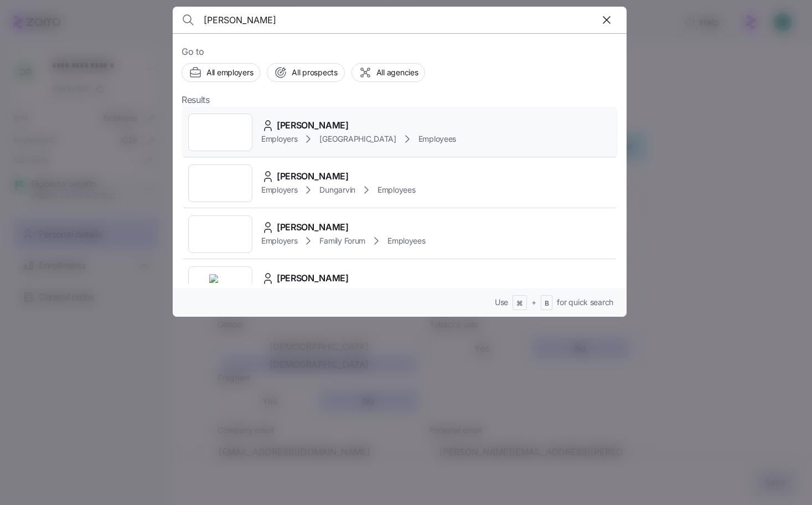 The height and width of the screenshot is (505, 812). Describe the element at coordinates (389, 73) in the screenshot. I see `button: All agencies` at that location.